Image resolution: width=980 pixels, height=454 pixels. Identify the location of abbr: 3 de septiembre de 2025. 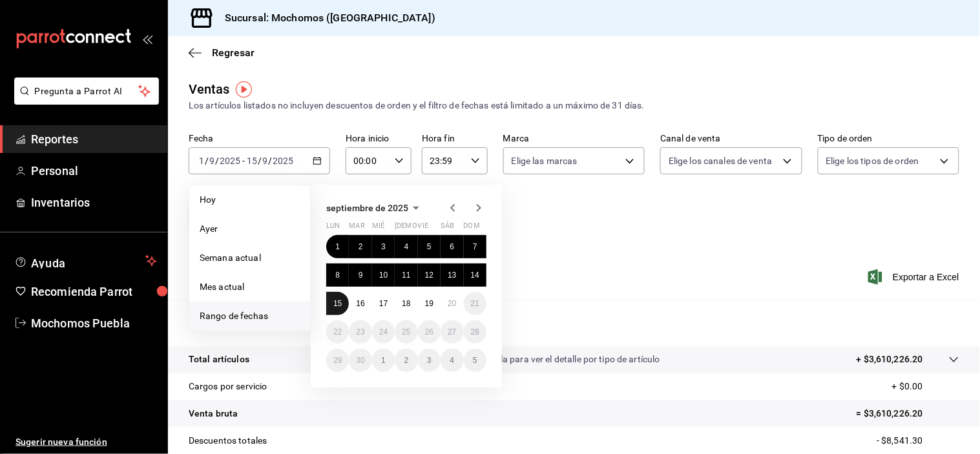
(383, 246).